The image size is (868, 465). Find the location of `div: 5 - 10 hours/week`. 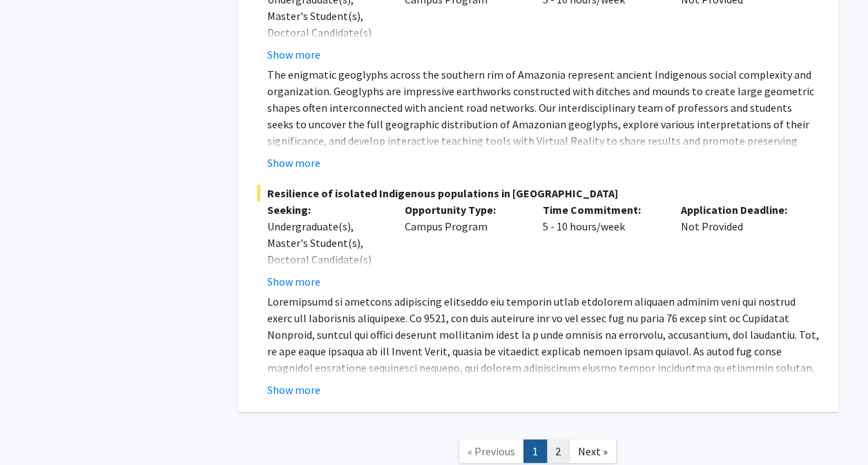

div: 5 - 10 hours/week is located at coordinates (602, 246).